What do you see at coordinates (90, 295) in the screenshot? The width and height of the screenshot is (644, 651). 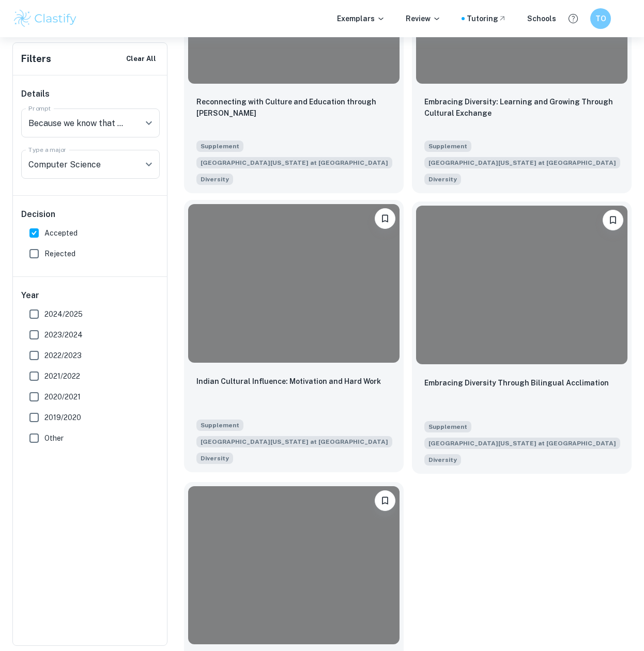 I see `h6: Year` at bounding box center [90, 295].